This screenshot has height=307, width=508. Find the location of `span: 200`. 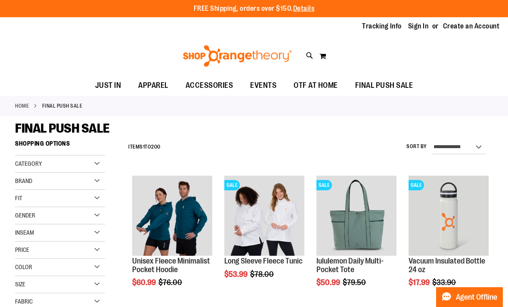

span: 200 is located at coordinates (156, 147).